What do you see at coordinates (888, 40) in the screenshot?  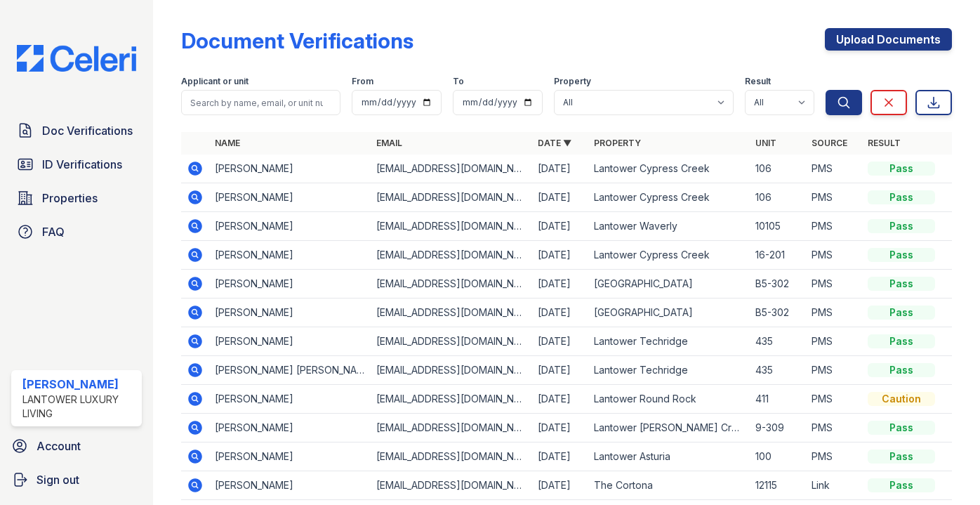 I see `a: Upload Documents` at bounding box center [888, 40].